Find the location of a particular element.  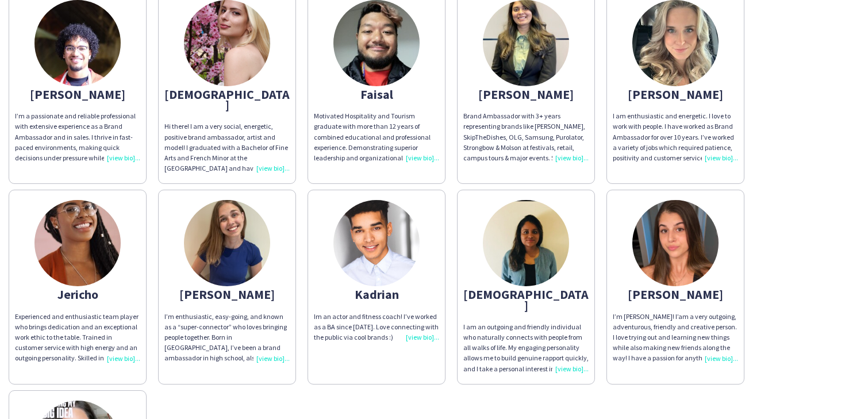

img: thumb-68111739a5885.jpeg is located at coordinates (676, 243).